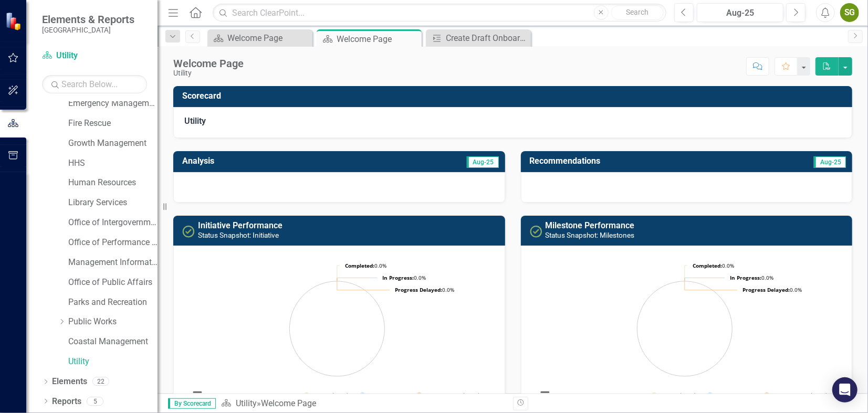  What do you see at coordinates (591, 235) in the screenshot?
I see `small: Status Snapshot: Milestones` at bounding box center [591, 235].